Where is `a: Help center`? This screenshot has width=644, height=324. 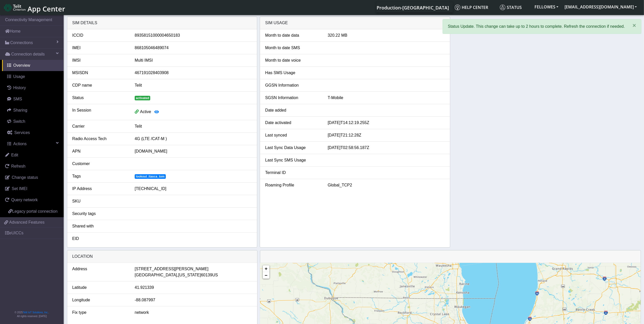 a: Help center is located at coordinates (475, 7).